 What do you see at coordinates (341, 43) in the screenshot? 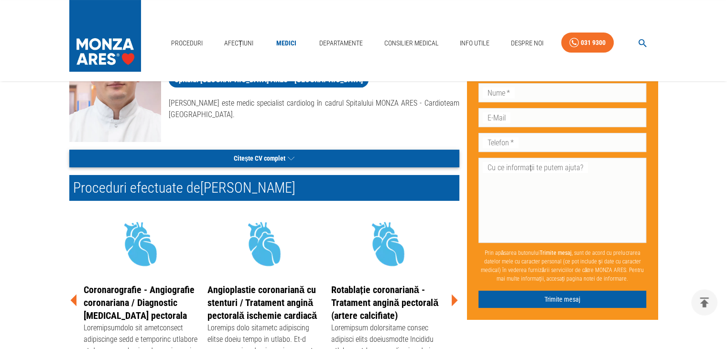
I see `a: Departamente` at bounding box center [341, 43].